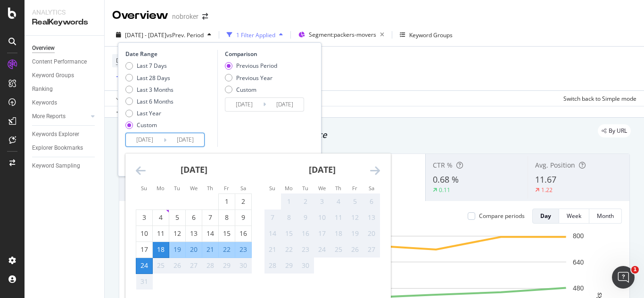 The height and width of the screenshot is (298, 644). Describe the element at coordinates (244, 250) in the screenshot. I see `div: 23` at that location.